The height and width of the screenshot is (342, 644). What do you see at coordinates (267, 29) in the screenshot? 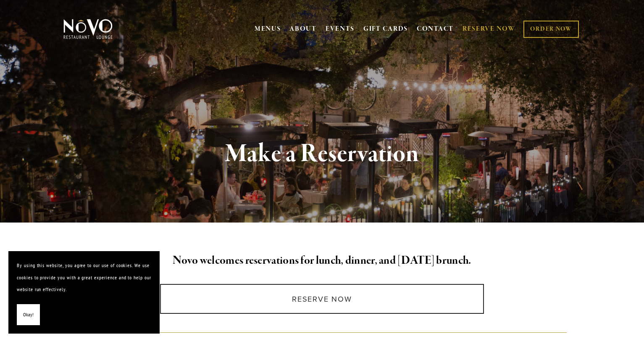
I see `a: MENUS` at bounding box center [267, 29].